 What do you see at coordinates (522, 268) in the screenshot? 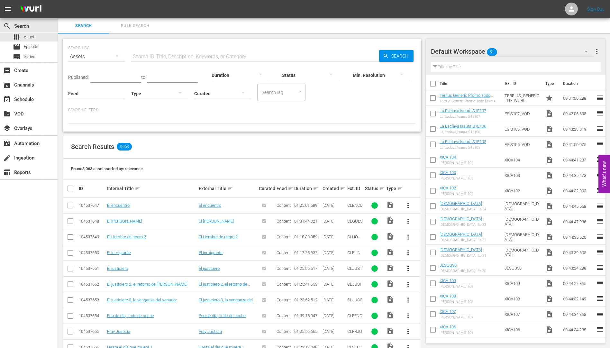
I see `td: JESUS30` at bounding box center [522, 268].